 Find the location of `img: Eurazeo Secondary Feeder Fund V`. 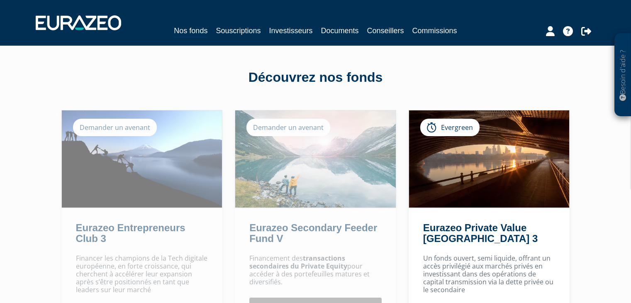

img: Eurazeo Secondary Feeder Fund V is located at coordinates (315, 159).